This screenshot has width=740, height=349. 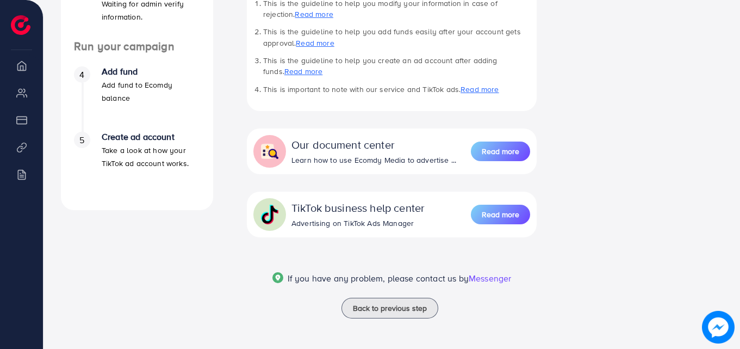 What do you see at coordinates (21, 25) in the screenshot?
I see `img: logo` at bounding box center [21, 25].